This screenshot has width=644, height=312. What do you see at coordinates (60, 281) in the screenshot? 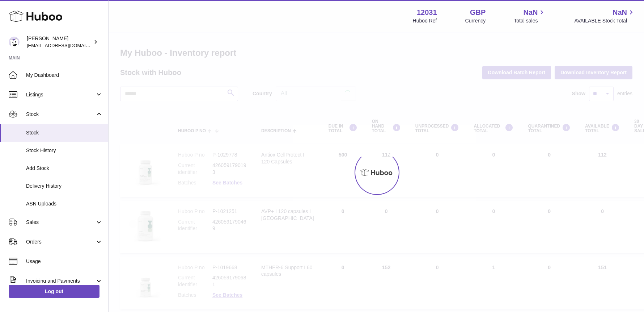
I see `span: Invoicing and Payments` at bounding box center [60, 281].